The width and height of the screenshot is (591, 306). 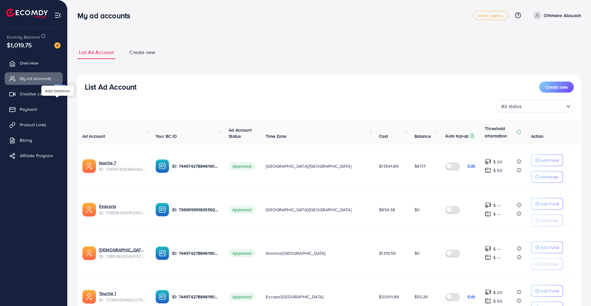 What do you see at coordinates (34, 78) in the screenshot?
I see `a: My ad accounts` at bounding box center [34, 78].